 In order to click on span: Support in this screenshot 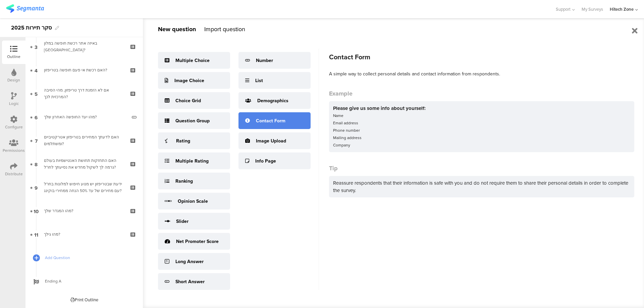, I will do `click(563, 9)`.